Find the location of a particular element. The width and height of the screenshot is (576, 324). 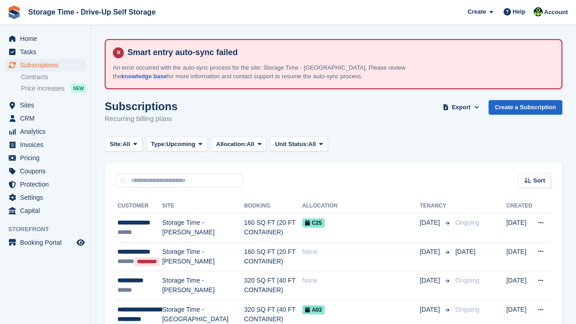

span: Settings is located at coordinates (47, 198).